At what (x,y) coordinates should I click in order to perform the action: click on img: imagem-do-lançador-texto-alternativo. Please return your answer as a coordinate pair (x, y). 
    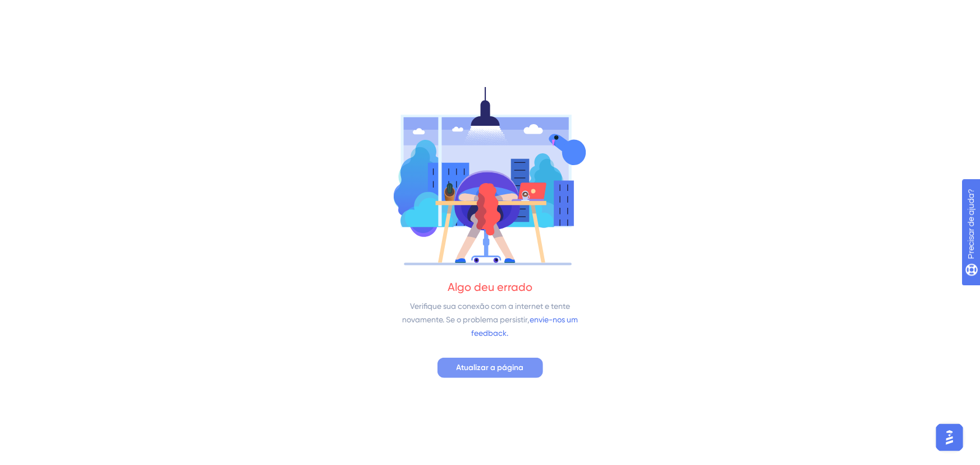
    Looking at the image, I should click on (17, 17).